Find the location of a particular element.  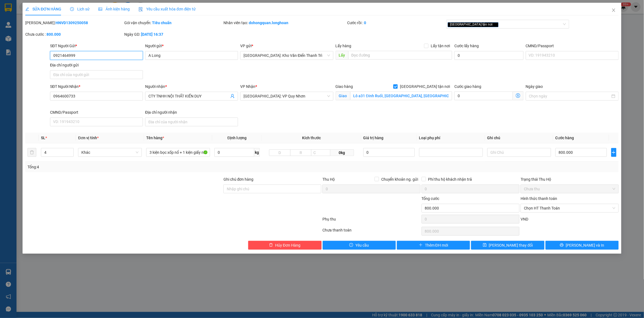

th: Ghi chú is located at coordinates (519, 138).